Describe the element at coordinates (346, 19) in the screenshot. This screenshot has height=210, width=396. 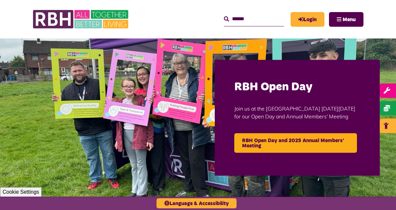
I see `button: Navigation` at that location.